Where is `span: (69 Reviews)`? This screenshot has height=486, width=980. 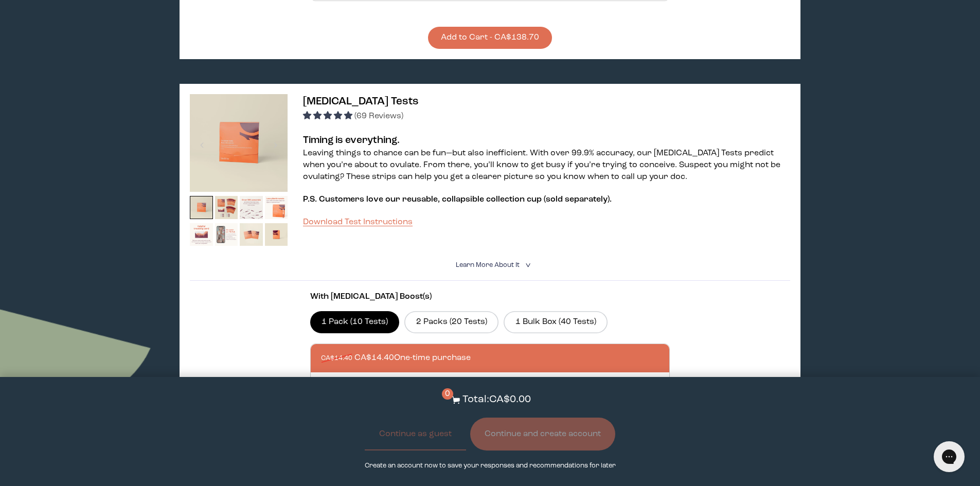 span: (69 Reviews) is located at coordinates (379, 116).